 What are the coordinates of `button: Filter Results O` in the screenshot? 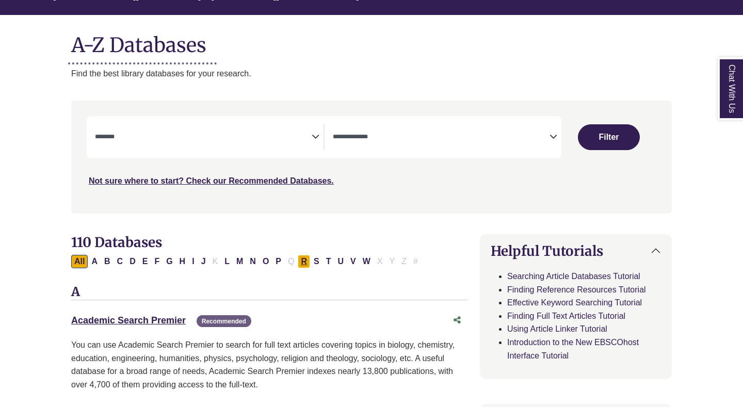 It's located at (266, 262).